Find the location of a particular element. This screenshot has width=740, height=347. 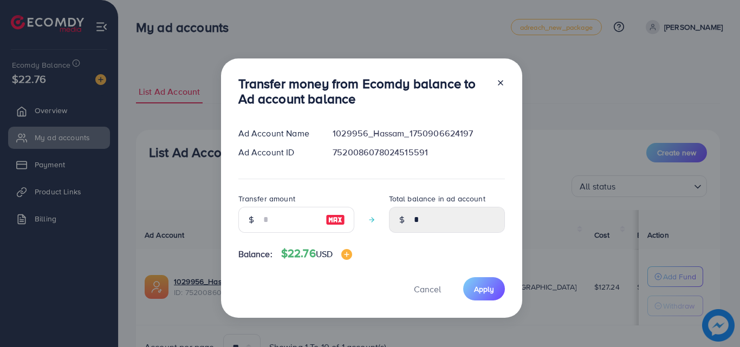

span: Cancel is located at coordinates (427, 289).